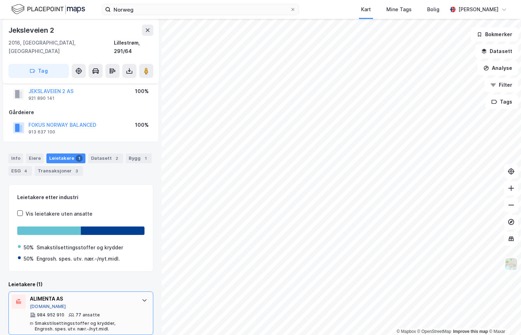 The height and width of the screenshot is (335, 521). I want to click on div: 913 637 100, so click(42, 132).